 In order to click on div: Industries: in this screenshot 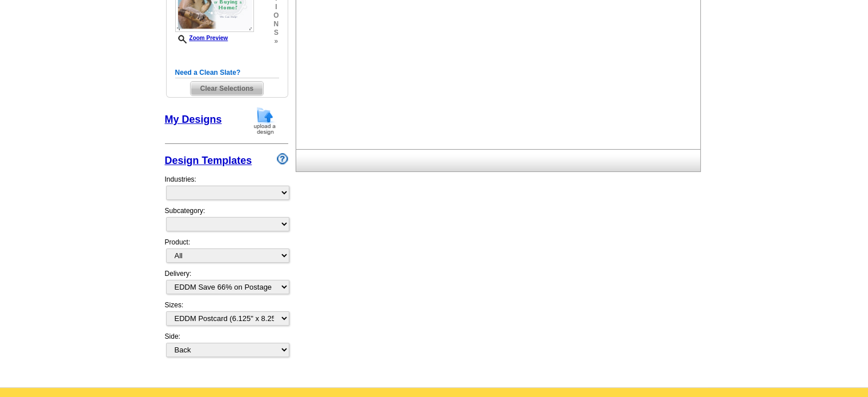, I will do `click(226, 187)`.